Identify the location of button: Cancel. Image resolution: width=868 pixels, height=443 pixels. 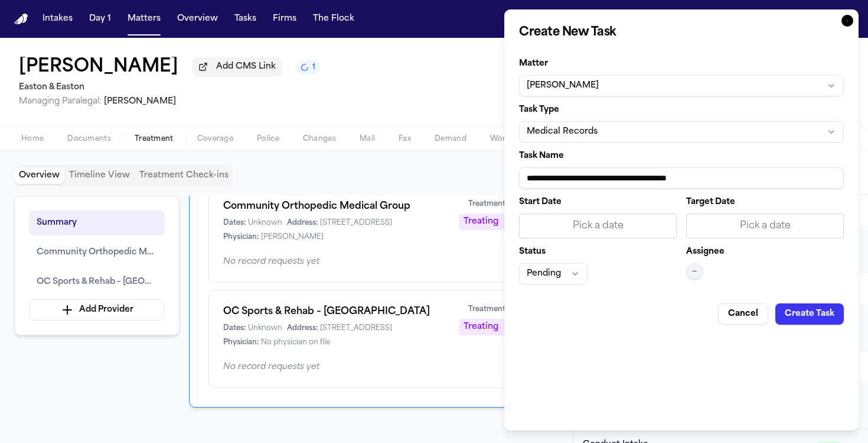
(743, 314).